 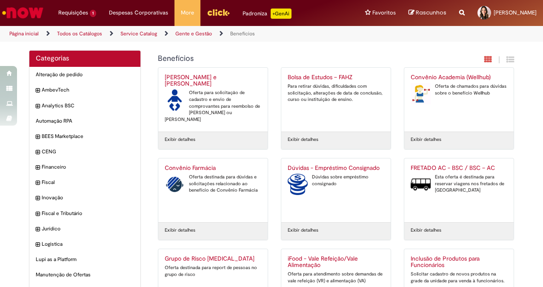 I want to click on i: expandir categoria AmbevTech, so click(x=37, y=91).